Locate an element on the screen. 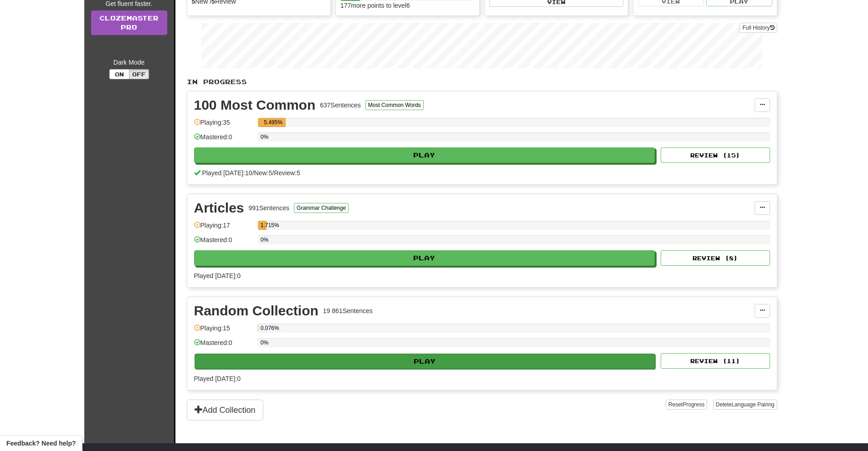 Image resolution: width=868 pixels, height=451 pixels. a: ClozemasterPro is located at coordinates (129, 23).